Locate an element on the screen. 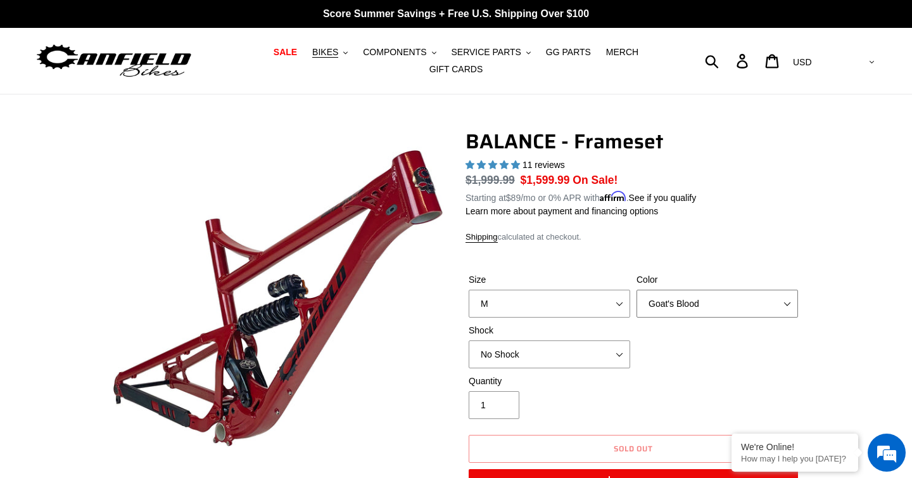 The width and height of the screenshot is (912, 478). label: Quantity is located at coordinates (549, 381).